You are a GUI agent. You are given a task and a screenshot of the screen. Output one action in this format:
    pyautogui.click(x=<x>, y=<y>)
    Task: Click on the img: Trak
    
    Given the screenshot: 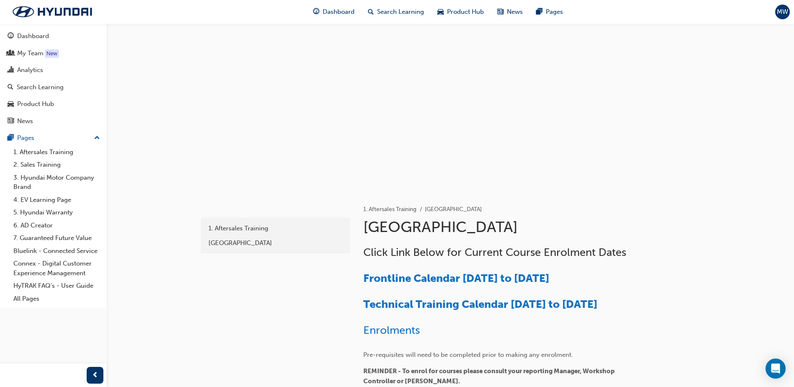 What is the action you would take?
    pyautogui.click(x=52, y=12)
    